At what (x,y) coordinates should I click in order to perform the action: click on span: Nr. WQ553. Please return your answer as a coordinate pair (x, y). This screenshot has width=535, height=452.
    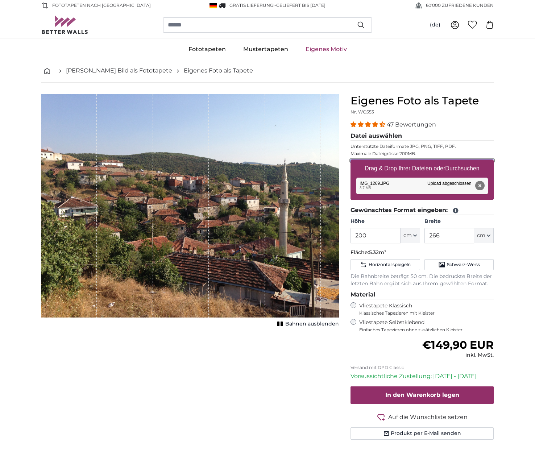
    Looking at the image, I should click on (362, 112).